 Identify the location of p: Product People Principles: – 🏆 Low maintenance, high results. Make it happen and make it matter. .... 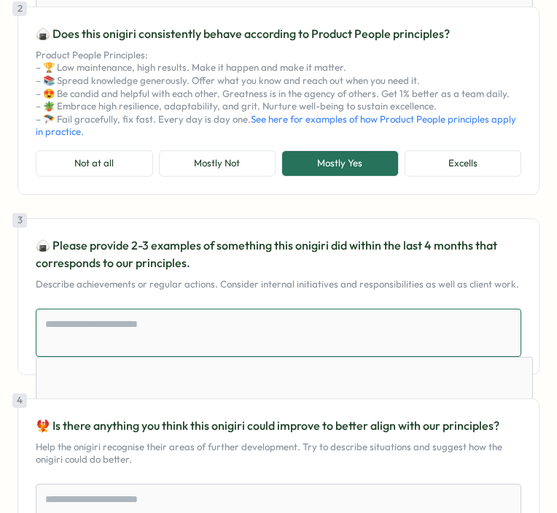
(279, 93).